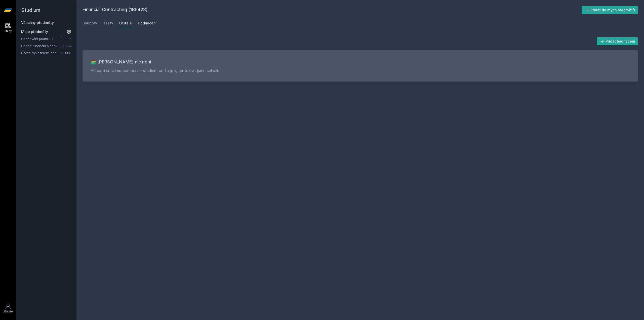 The width and height of the screenshot is (644, 320). What do you see at coordinates (41, 46) in the screenshot?
I see `a: Osobní finanční plánování` at bounding box center [41, 46].